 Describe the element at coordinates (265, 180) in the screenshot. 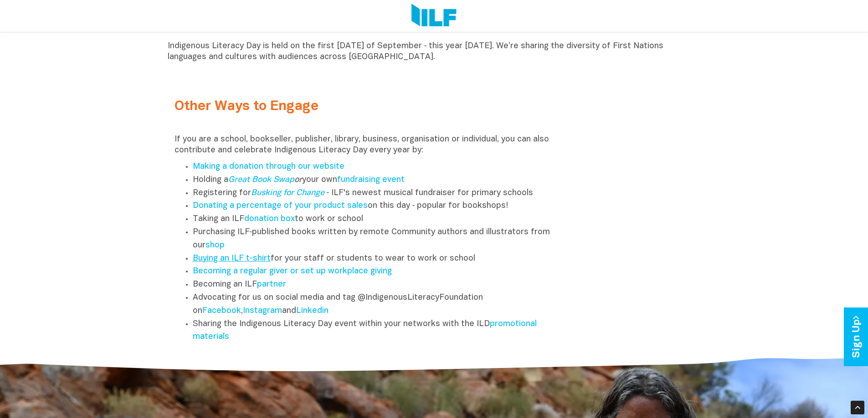

I see `em: or` at that location.